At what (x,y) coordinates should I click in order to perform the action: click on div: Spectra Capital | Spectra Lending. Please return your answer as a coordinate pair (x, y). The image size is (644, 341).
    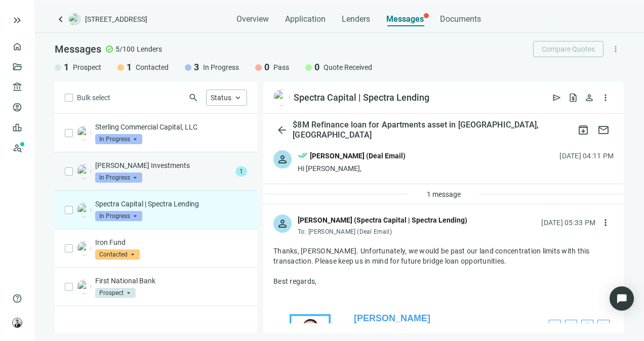
    Looking at the image, I should click on (361, 98).